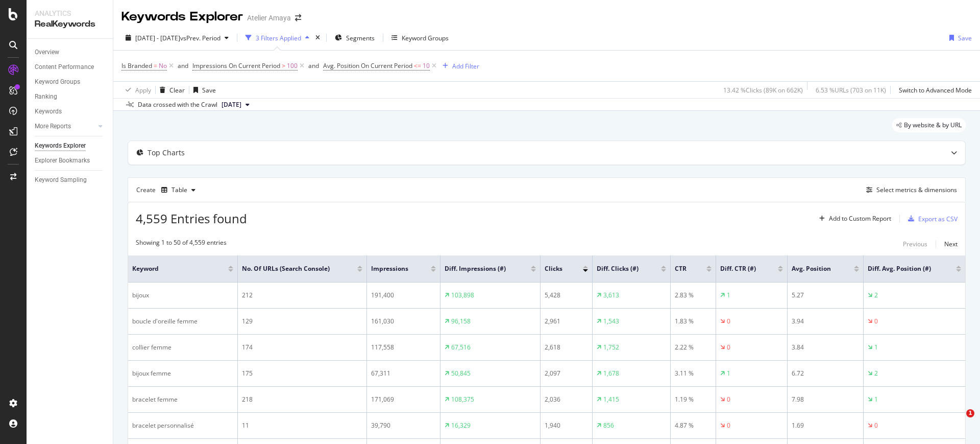 Image resolution: width=980 pixels, height=444 pixels. Describe the element at coordinates (65, 126) in the screenshot. I see `a: More Reports` at that location.